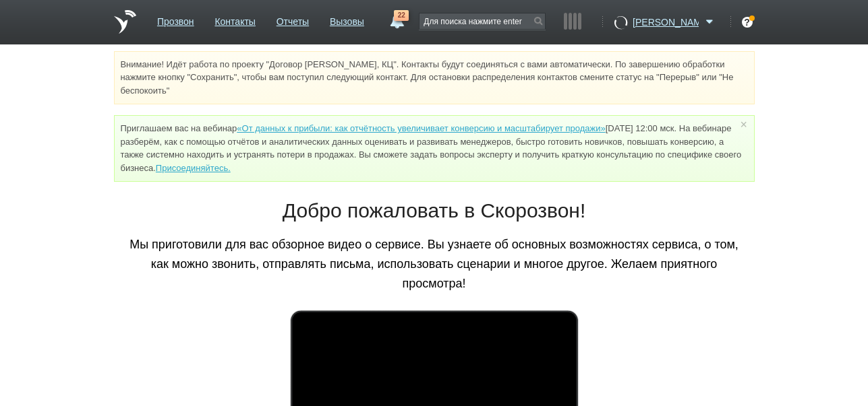  Describe the element at coordinates (434, 264) in the screenshot. I see `p: Мы приготовили для вас обзорное видео о сервисе. Вы узнаете об основных возможностях сервиса, о т...` at that location.